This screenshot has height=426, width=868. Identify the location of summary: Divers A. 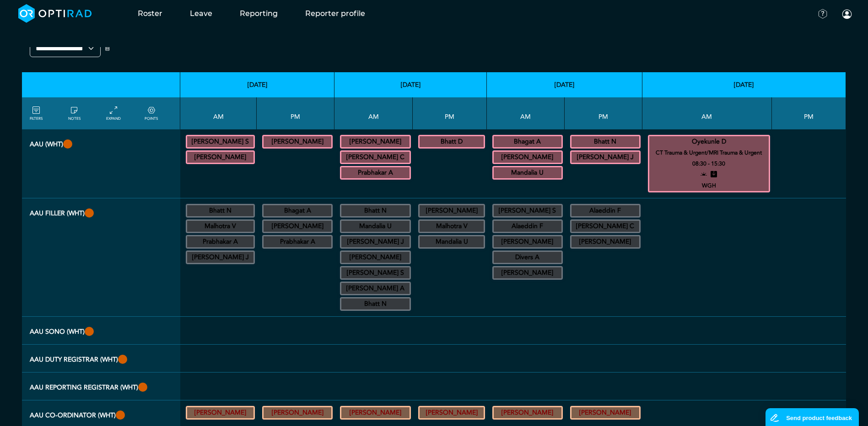
(527, 257).